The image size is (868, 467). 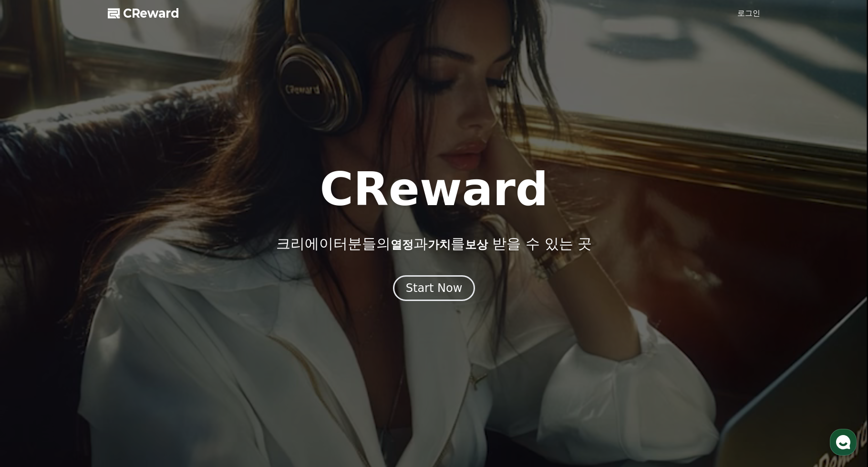 I want to click on div: Start Now, so click(x=434, y=288).